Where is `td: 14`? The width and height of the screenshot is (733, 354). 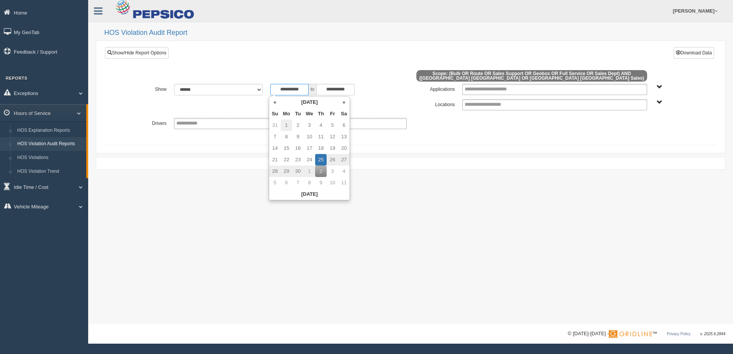
td: 14 is located at coordinates (275, 148).